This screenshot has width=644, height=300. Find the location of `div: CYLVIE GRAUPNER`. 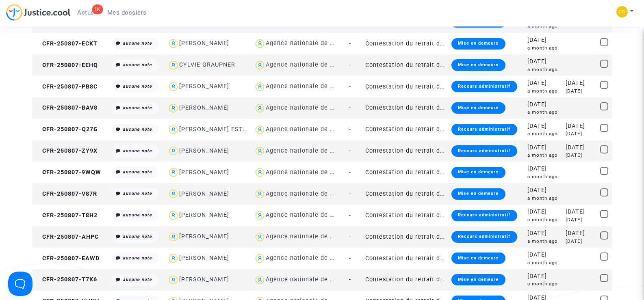

div: CYLVIE GRAUPNER is located at coordinates (207, 65).